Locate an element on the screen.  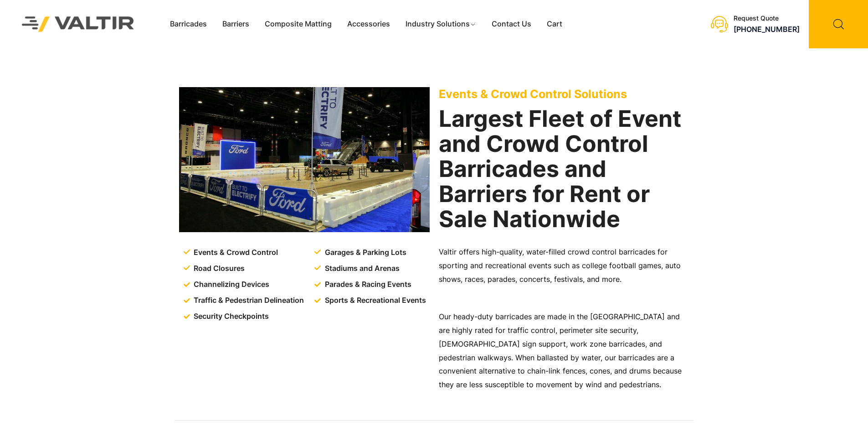
a: Barricades is located at coordinates (188, 24).